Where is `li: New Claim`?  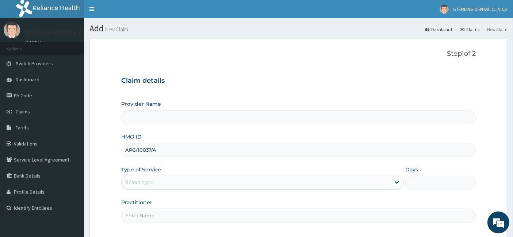
li: New Claim is located at coordinates (494, 29).